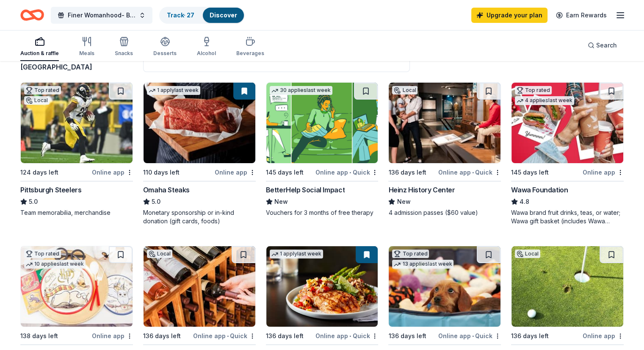 The image size is (644, 350). I want to click on div: 138 days left, so click(39, 336).